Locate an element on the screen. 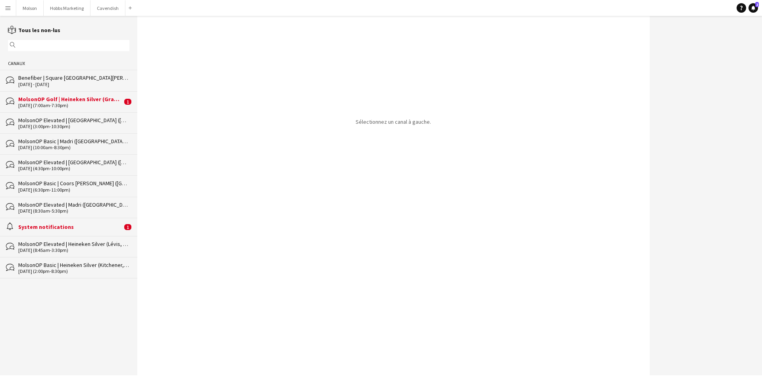  a: 2 is located at coordinates (754, 8).